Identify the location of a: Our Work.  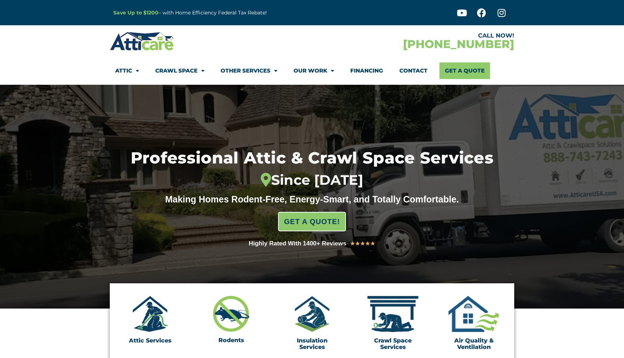
(314, 71).